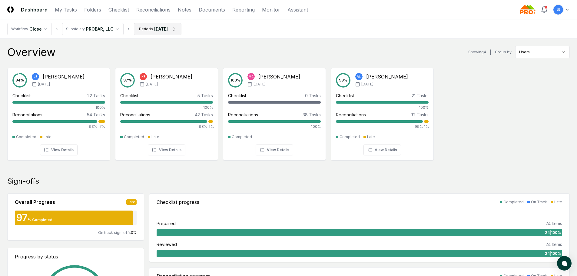 The image size is (577, 276). I want to click on a: Notes, so click(184, 10).